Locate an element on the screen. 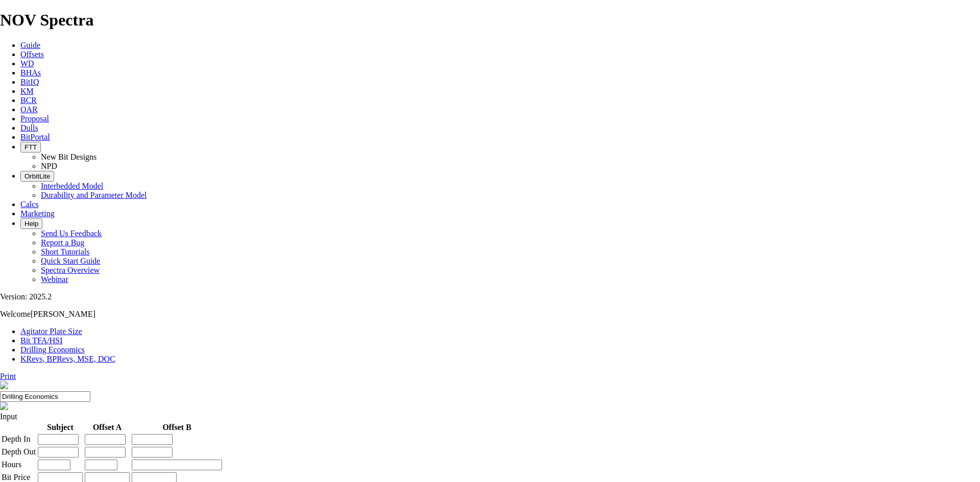 Image resolution: width=980 pixels, height=482 pixels. span: BCR is located at coordinates (28, 100).